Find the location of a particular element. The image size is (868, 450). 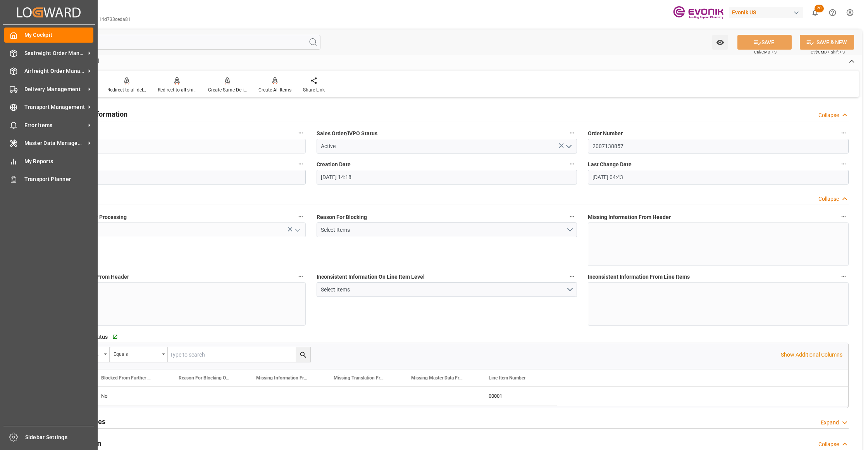

button: show 20 new notifications is located at coordinates (815, 13).